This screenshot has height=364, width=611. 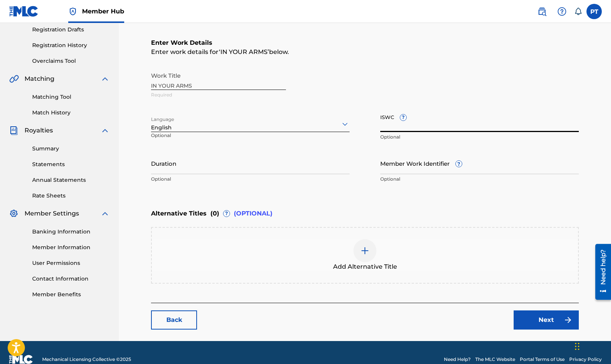 What do you see at coordinates (71, 61) in the screenshot?
I see `a: Overclaims Tool` at bounding box center [71, 61].